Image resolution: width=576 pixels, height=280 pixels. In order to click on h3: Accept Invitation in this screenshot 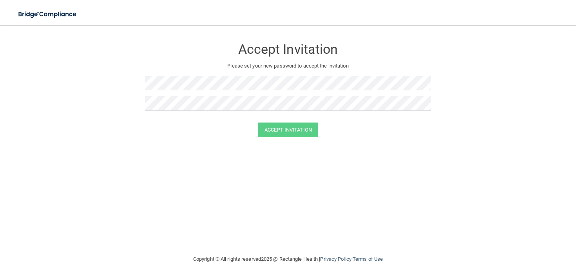, I will do `click(288, 49)`.